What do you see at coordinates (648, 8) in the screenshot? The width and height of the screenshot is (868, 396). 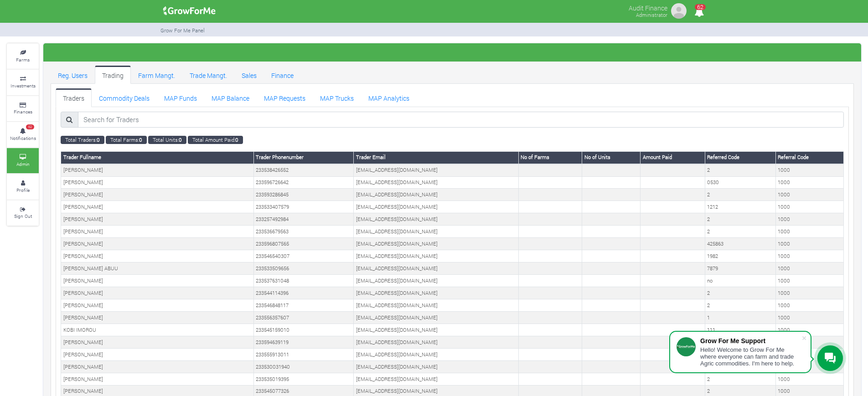 I see `p: Audit Finance` at bounding box center [648, 8].